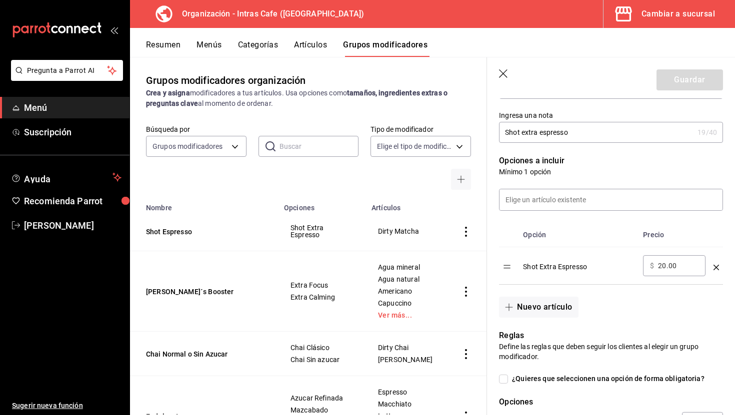  Describe the element at coordinates (65, 77) in the screenshot. I see `a: Pregunta a Parrot AI` at that location.